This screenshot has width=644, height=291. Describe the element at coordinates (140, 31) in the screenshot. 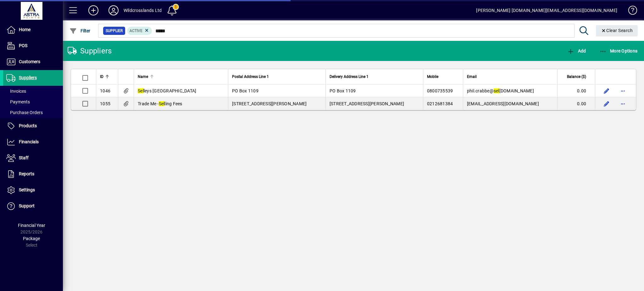

I see `mat-chip: Activation Status: Active` at that location.